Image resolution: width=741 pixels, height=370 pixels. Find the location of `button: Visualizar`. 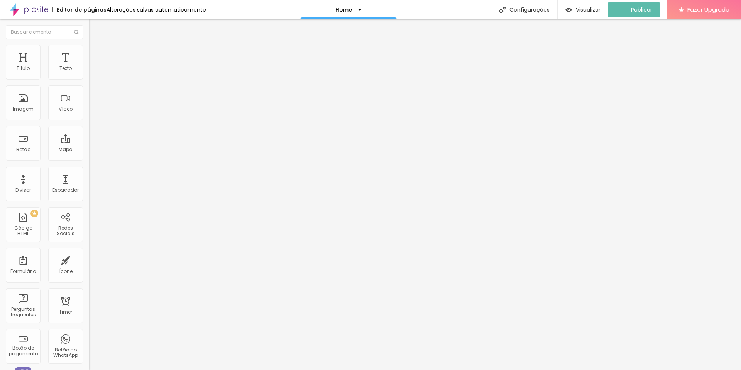

button: Visualizar is located at coordinates (583, 10).